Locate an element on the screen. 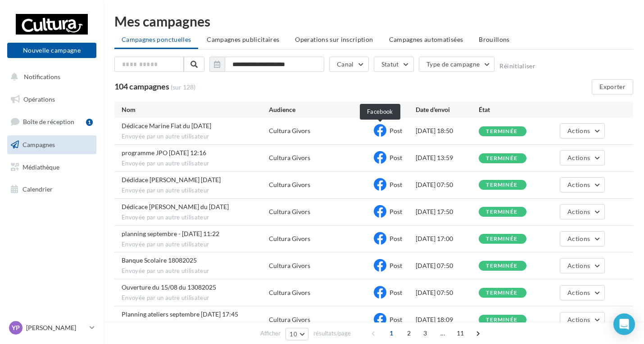 The width and height of the screenshot is (644, 344). div: Audience is located at coordinates (321, 110).